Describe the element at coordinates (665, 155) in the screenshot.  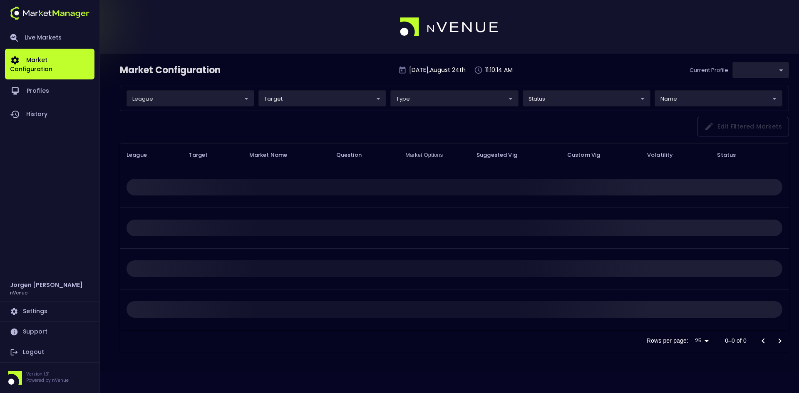
I see `span: Volatility` at that location.